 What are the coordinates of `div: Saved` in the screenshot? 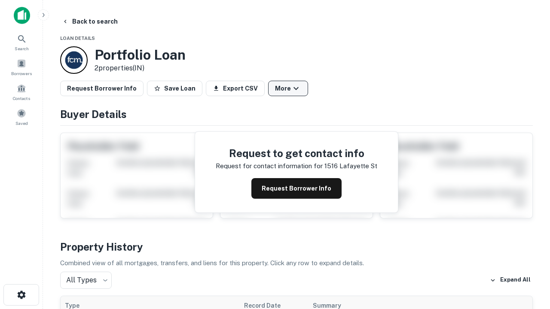 It's located at (21, 117).